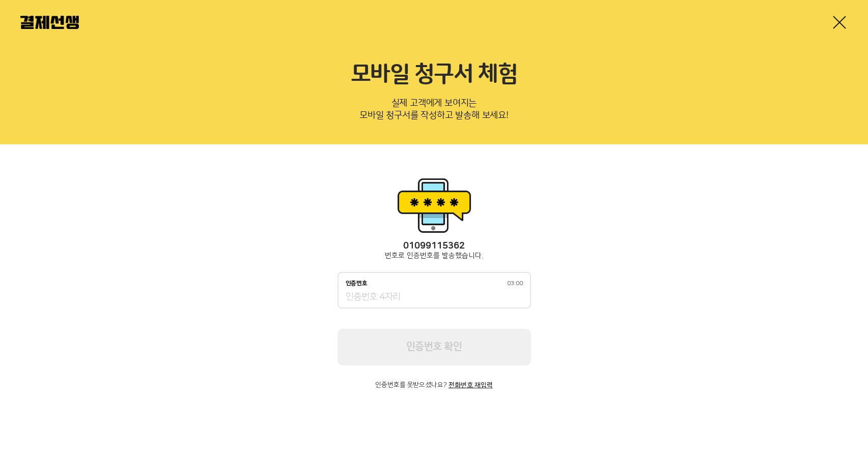 This screenshot has width=868, height=463. What do you see at coordinates (434, 246) in the screenshot?
I see `p: 01099115362` at bounding box center [434, 246].